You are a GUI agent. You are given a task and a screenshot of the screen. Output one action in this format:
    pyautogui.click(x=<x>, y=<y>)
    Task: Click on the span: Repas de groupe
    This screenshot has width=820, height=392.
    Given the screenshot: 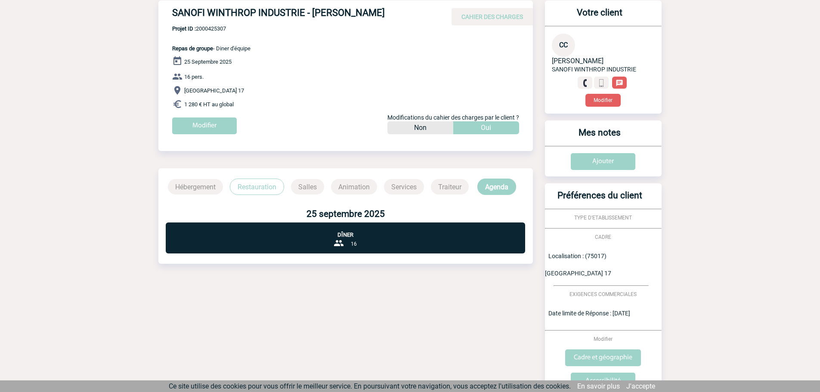 What is the action you would take?
    pyautogui.click(x=192, y=48)
    